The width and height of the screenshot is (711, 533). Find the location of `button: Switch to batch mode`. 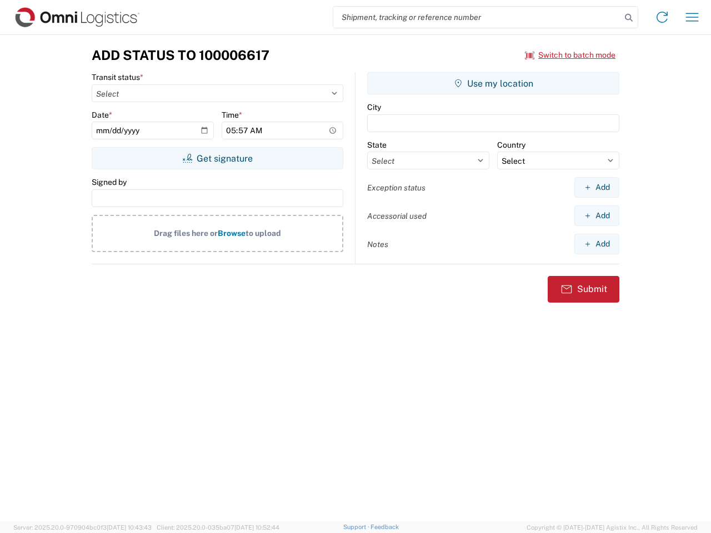

button: Switch to batch mode is located at coordinates (570, 55).